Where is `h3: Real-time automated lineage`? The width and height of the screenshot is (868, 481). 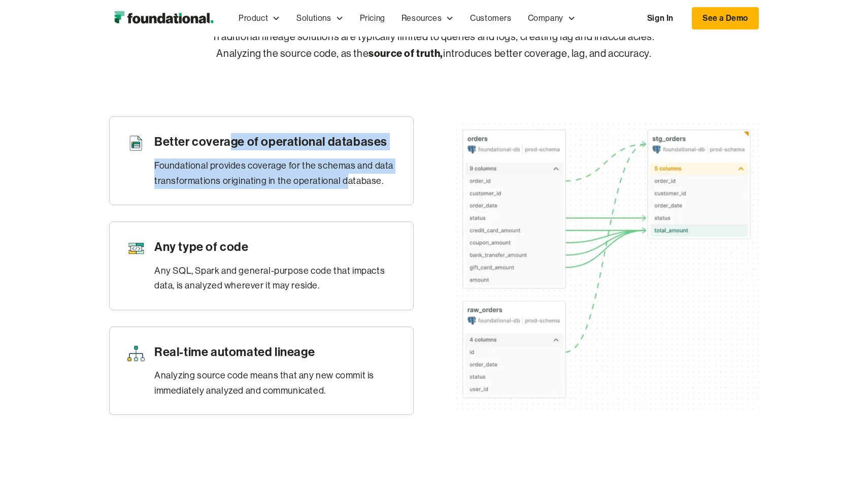
h3: Real-time automated lineage is located at coordinates (276, 352).